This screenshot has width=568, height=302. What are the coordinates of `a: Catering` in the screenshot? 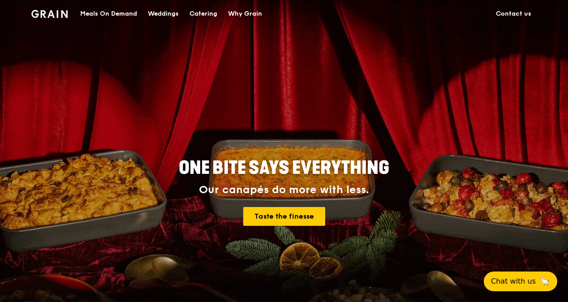 It's located at (203, 14).